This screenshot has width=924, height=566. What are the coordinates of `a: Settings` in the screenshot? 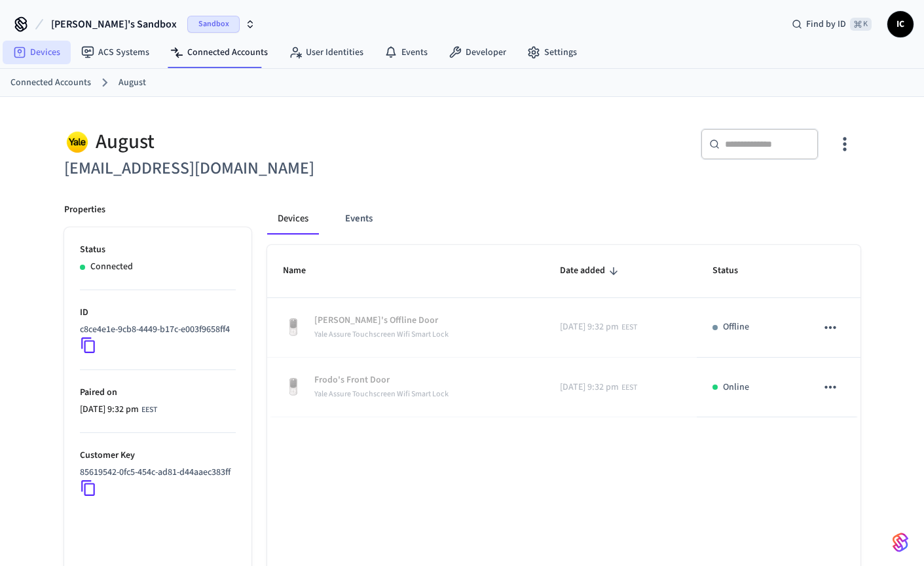 It's located at (552, 53).